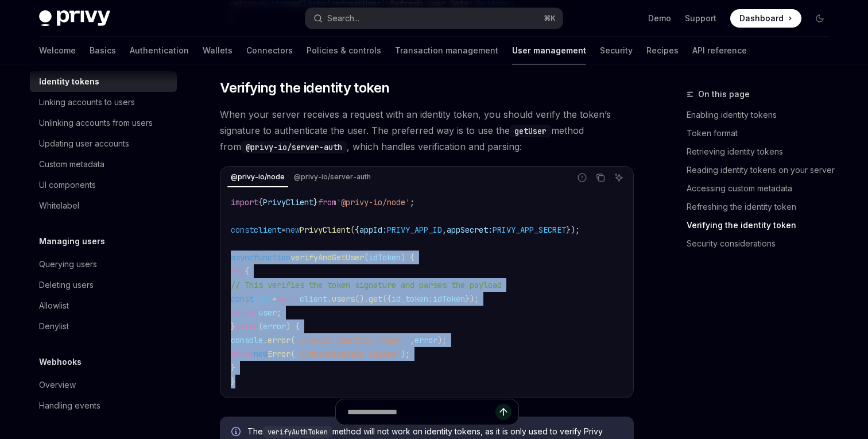 The width and height of the screenshot is (868, 439). Describe the element at coordinates (719, 51) in the screenshot. I see `a: API reference` at that location.